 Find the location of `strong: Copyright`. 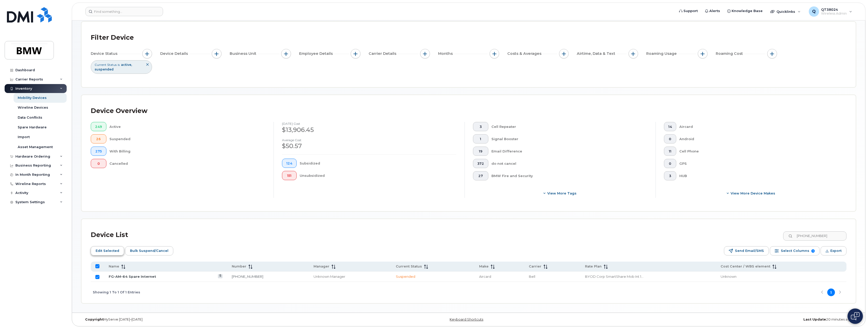

strong: Copyright is located at coordinates (94, 319).